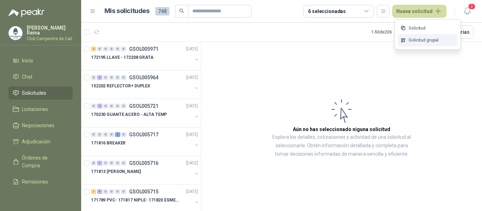 This screenshot has height=211, width=482. What do you see at coordinates (428, 28) in the screenshot?
I see `a: Solicitud` at bounding box center [428, 28].